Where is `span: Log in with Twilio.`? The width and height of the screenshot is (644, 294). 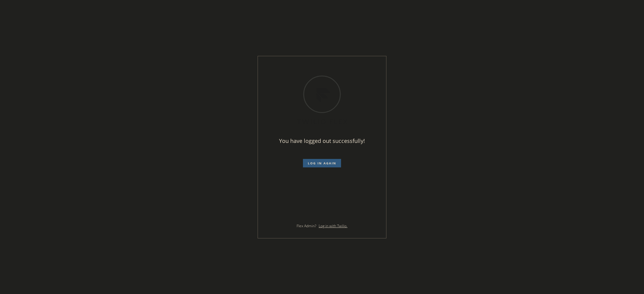
span: Log in with Twilio. is located at coordinates (333, 226).